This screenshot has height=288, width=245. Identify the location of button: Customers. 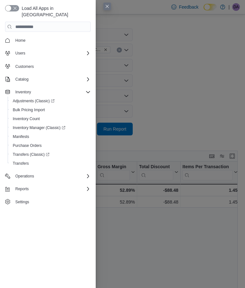
(48, 66).